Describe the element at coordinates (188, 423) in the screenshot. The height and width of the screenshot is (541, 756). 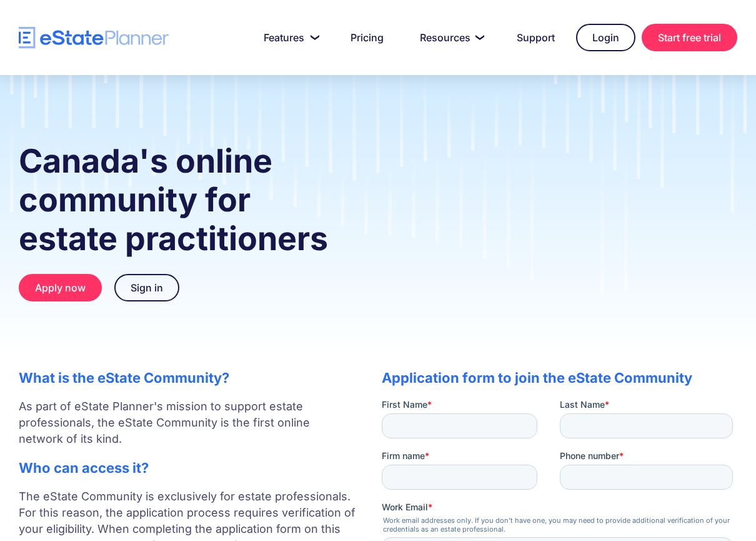
I see `p: As part of eState Planner's mission to support estate professionals, the eState Community is the ...` at that location.